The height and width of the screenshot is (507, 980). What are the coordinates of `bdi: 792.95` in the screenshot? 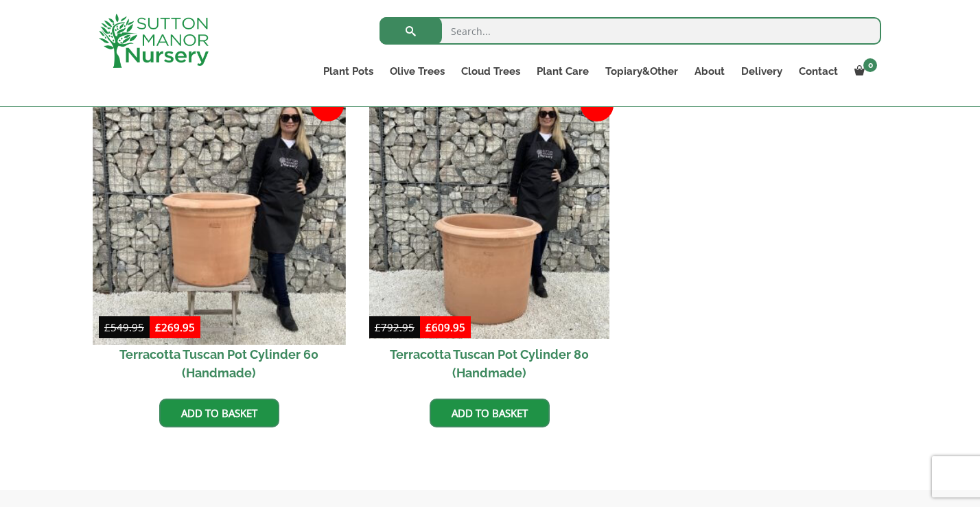 It's located at (395, 327).